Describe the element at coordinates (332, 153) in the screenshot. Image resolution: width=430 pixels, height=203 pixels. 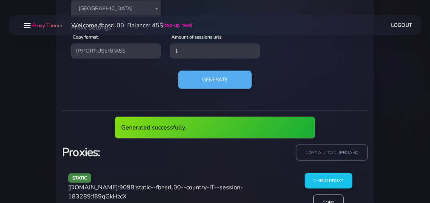
I see `input: copy all to clipboard` at that location.